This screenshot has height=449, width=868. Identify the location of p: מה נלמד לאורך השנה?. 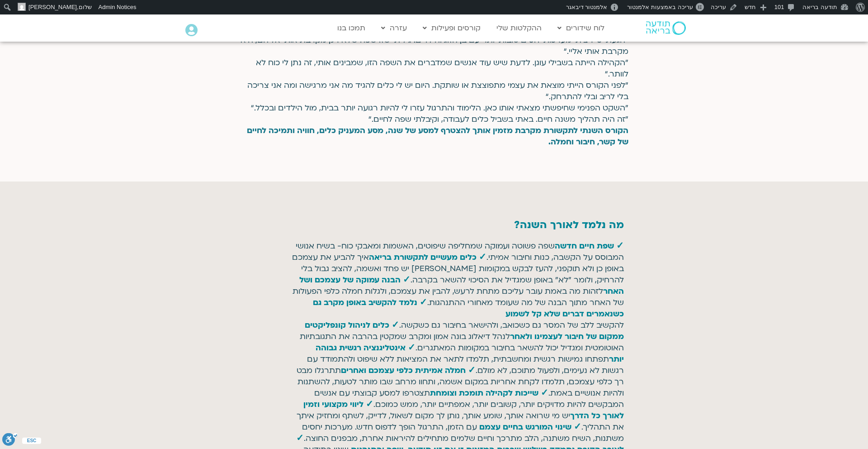
(470, 224).